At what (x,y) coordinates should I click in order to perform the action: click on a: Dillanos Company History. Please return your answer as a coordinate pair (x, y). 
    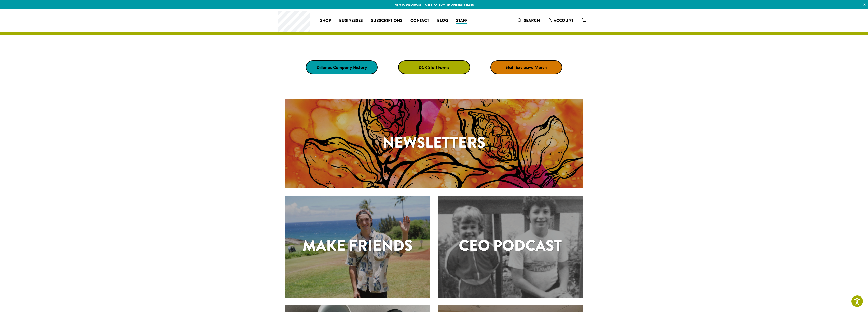
    Looking at the image, I should click on (342, 67).